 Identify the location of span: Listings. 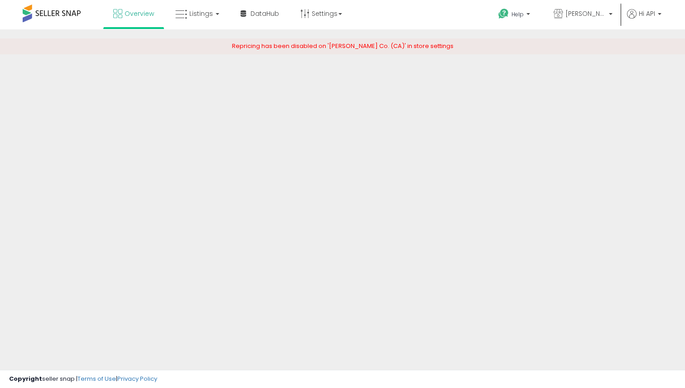
(201, 14).